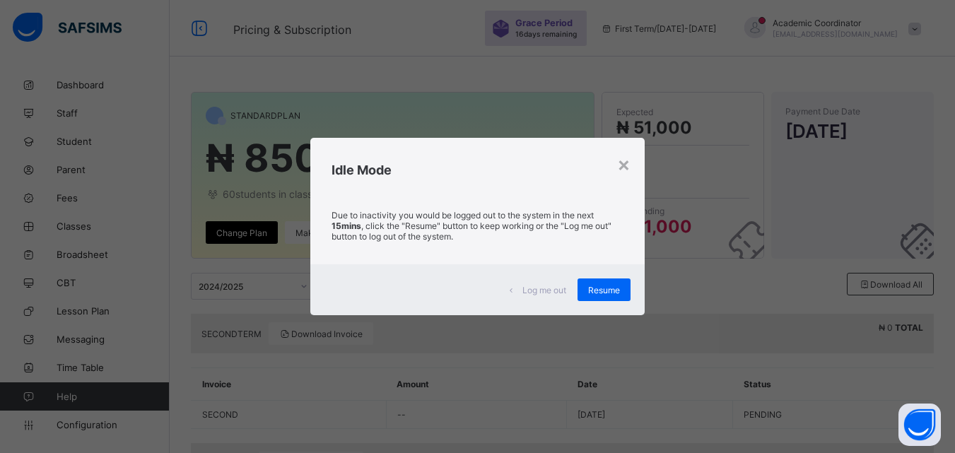 This screenshot has width=955, height=453. I want to click on h2: Idle Mode, so click(477, 170).